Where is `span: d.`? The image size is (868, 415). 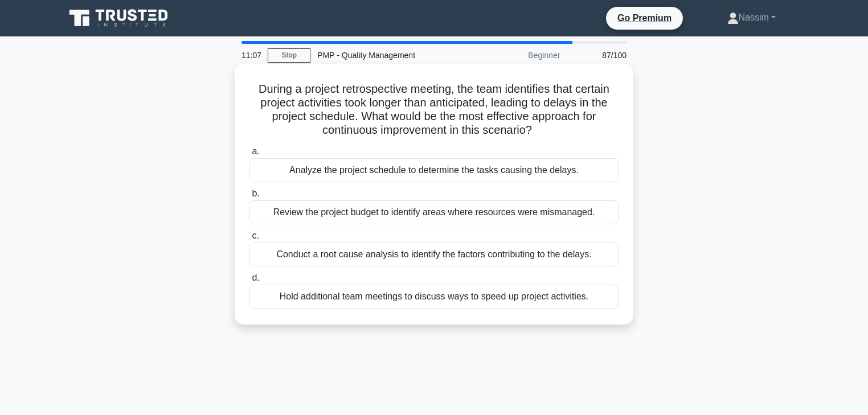
span: d. is located at coordinates (255, 277).